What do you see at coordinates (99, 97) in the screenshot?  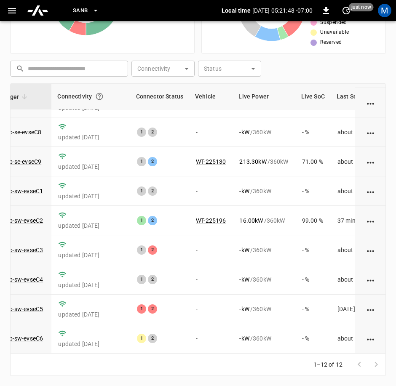 I see `button: Connection between the charger and our software.` at bounding box center [99, 97].